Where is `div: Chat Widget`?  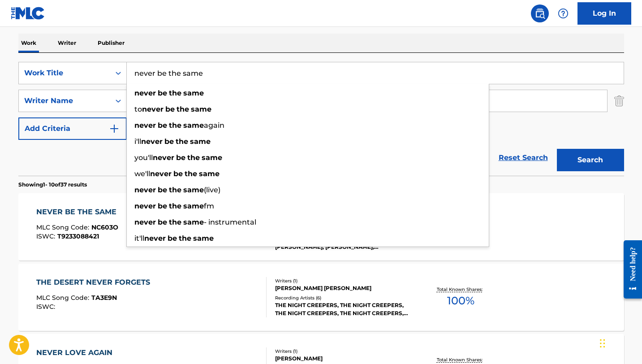 div: Chat Widget is located at coordinates (620, 343).